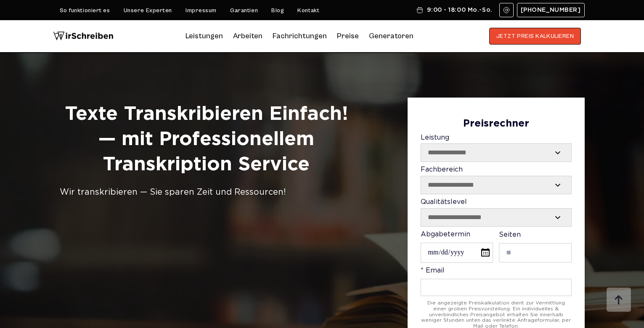  Describe the element at coordinates (619, 301) in the screenshot. I see `img: button top` at that location.